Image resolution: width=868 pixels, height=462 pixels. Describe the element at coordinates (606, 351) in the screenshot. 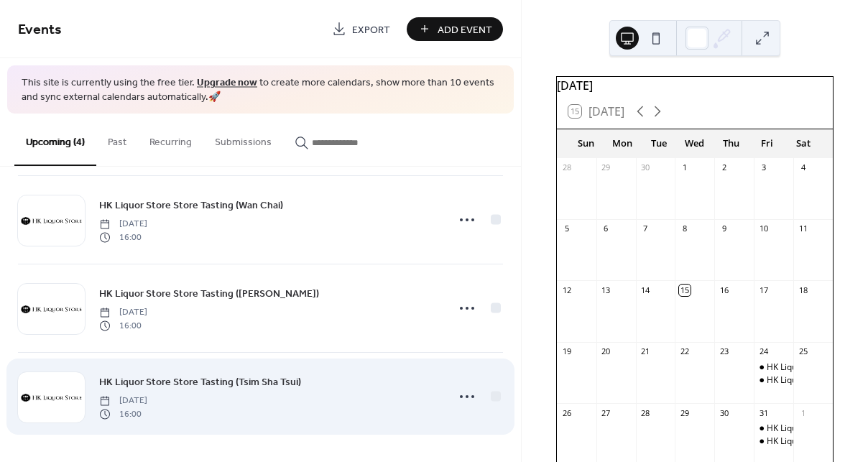

I see `div: 20` at that location.